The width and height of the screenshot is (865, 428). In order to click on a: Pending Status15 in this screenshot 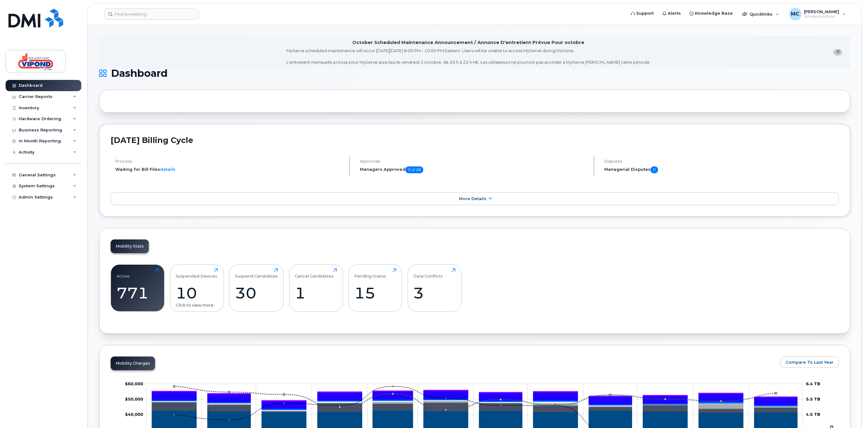, I will do `click(375, 288)`.